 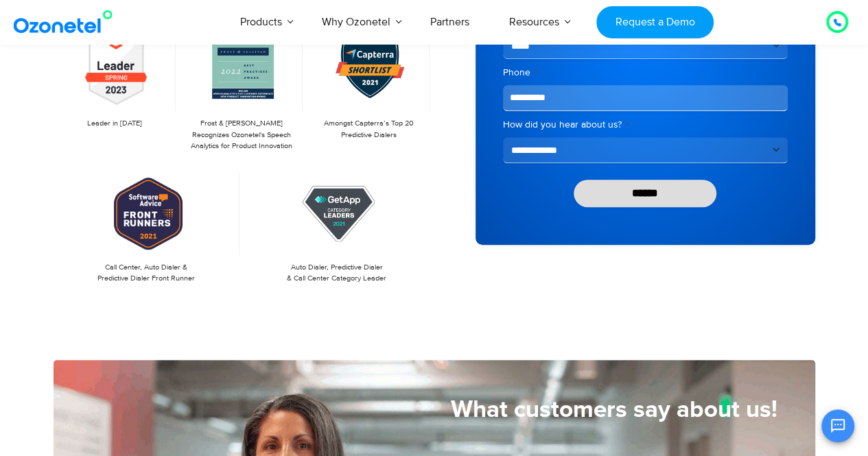 I want to click on button: Open chat, so click(x=837, y=426).